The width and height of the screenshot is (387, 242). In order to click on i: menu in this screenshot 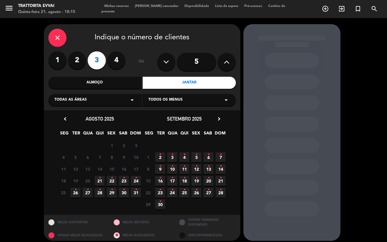, I will do `click(9, 8)`.